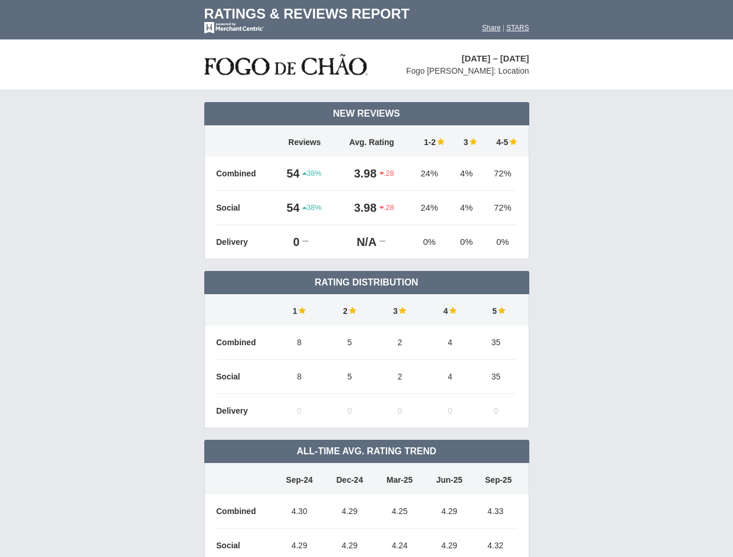 Image resolution: width=733 pixels, height=557 pixels. I want to click on td: Reviews, so click(305, 141).